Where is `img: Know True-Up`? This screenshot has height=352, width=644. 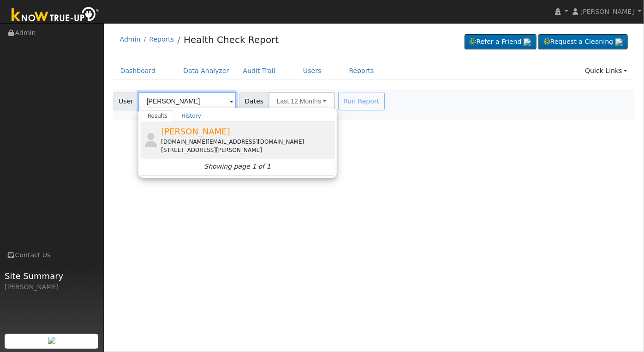 img: Know True-Up is located at coordinates (56, 15).